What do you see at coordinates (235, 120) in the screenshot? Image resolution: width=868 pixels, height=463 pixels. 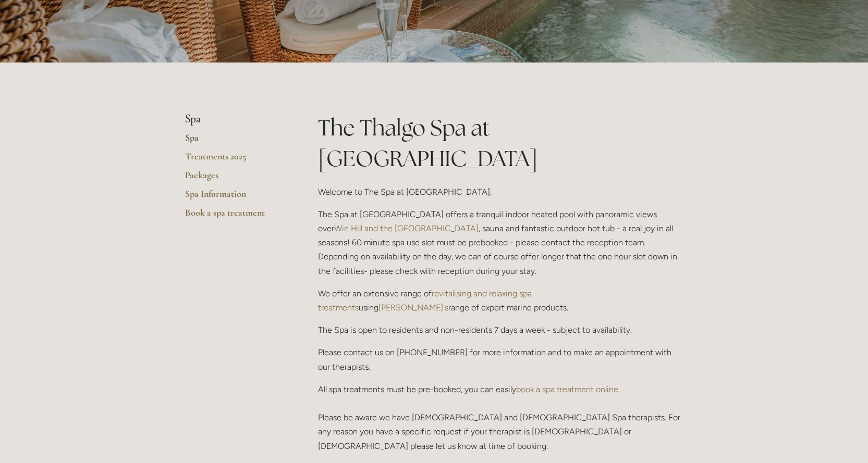 I see `li: Spa` at bounding box center [235, 120].